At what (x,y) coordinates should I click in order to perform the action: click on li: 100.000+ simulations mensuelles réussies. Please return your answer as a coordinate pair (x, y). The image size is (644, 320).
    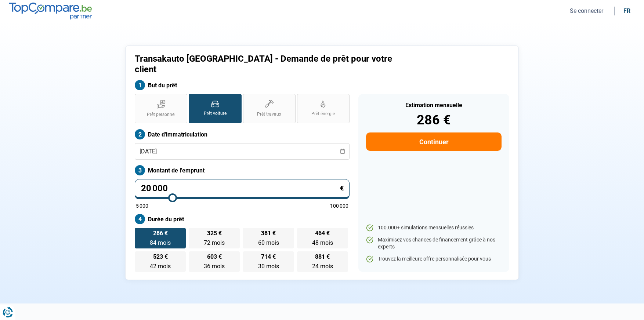
    Looking at the image, I should click on (433, 228).